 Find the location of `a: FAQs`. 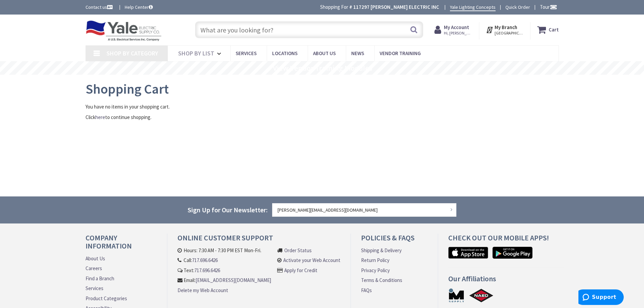

a: FAQs is located at coordinates (367, 290).